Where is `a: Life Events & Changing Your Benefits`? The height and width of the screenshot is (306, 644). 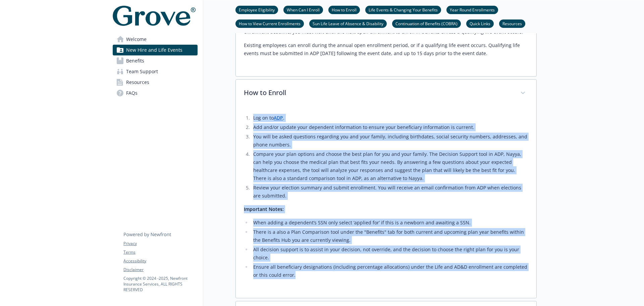 a: Life Events & Changing Your Benefits is located at coordinates (403, 10).